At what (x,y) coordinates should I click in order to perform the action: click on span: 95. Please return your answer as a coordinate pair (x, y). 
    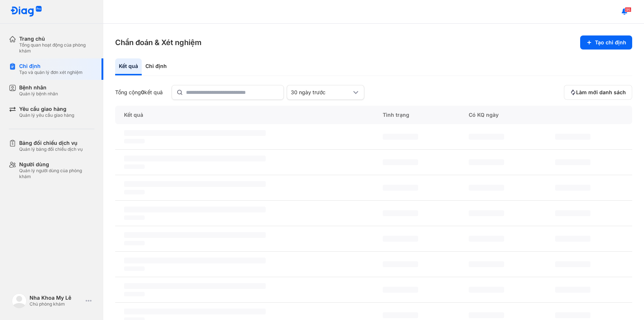
    Looking at the image, I should click on (628, 10).